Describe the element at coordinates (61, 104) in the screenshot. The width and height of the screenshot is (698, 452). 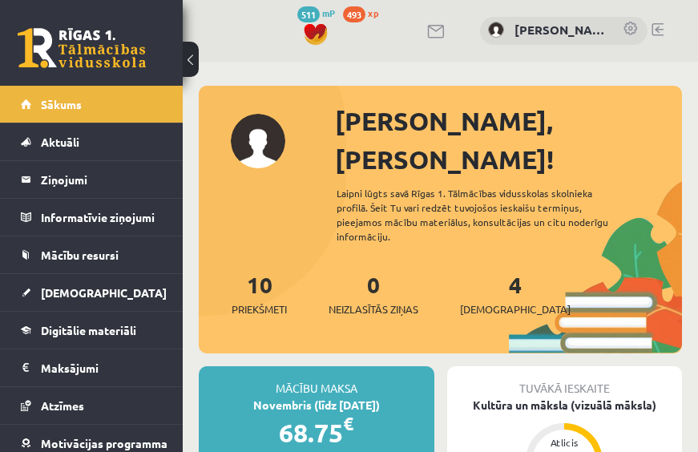
I see `span: Sākums` at that location.